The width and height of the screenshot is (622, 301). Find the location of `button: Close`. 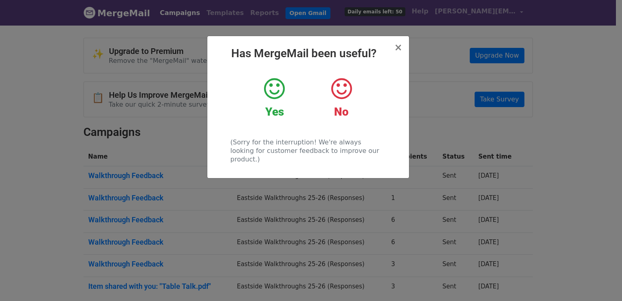

button: Close is located at coordinates (398, 47).